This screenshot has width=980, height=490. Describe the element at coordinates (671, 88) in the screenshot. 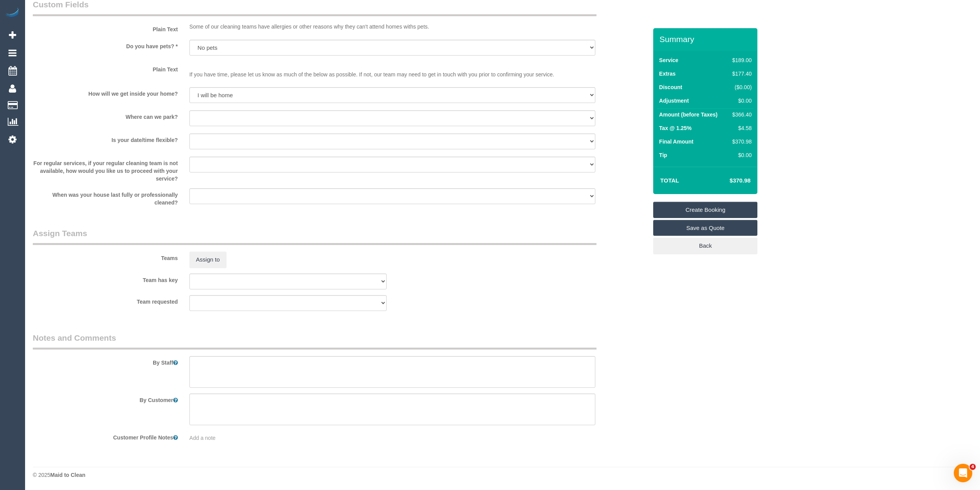

I see `label: Discount` at that location.